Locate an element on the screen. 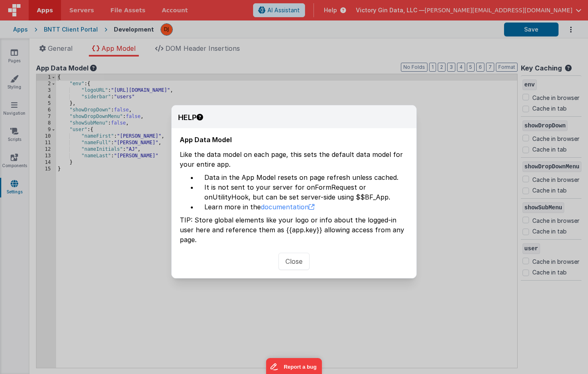 The width and height of the screenshot is (588, 374). button: Close is located at coordinates (294, 261).